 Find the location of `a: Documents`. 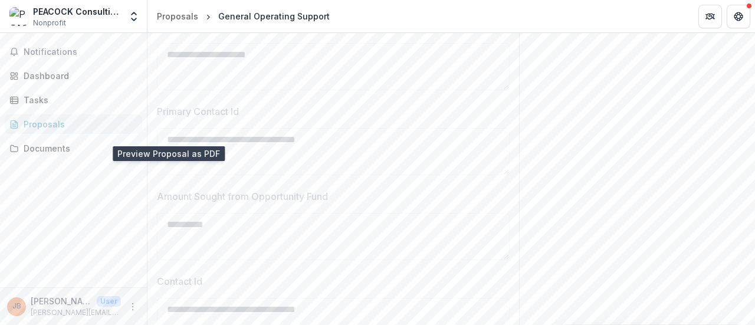

a: Documents is located at coordinates (73, 148).